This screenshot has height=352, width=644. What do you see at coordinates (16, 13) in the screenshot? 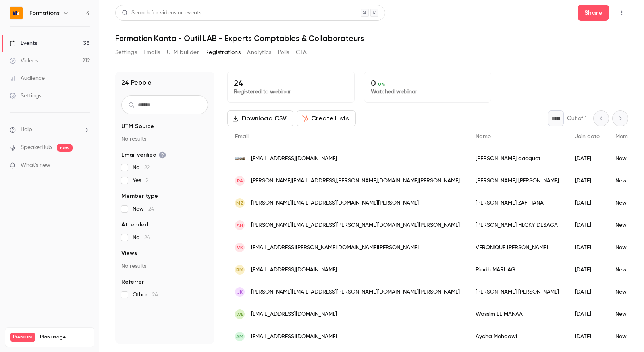
I see `img: Formations` at bounding box center [16, 13].